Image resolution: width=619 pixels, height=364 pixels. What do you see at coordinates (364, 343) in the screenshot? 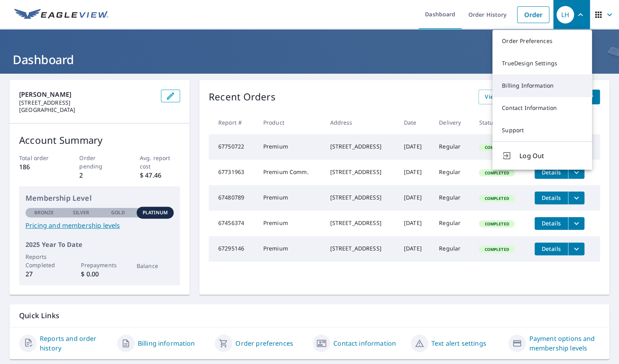
I see `a: Contact information` at bounding box center [364, 343].